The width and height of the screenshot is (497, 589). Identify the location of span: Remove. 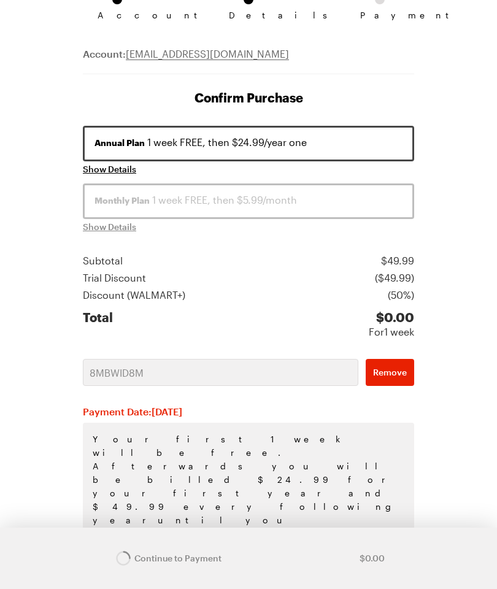
(390, 373).